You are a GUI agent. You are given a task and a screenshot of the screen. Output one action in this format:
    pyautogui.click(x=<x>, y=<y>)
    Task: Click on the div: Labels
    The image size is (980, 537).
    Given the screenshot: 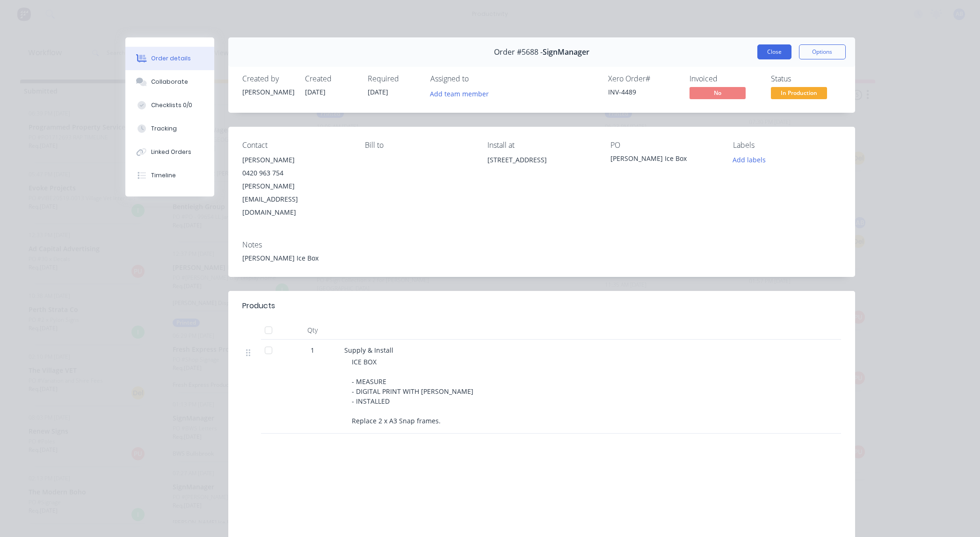 What is the action you would take?
    pyautogui.click(x=787, y=145)
    